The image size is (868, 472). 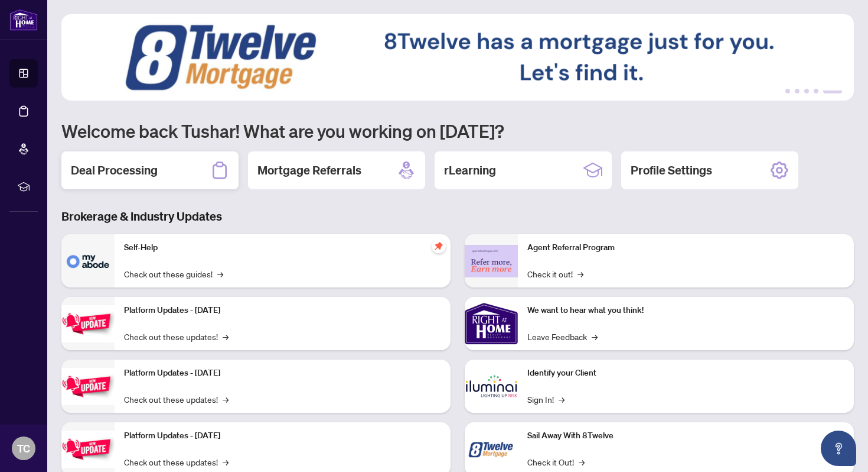 I want to click on h2: Profile Settings, so click(x=672, y=170).